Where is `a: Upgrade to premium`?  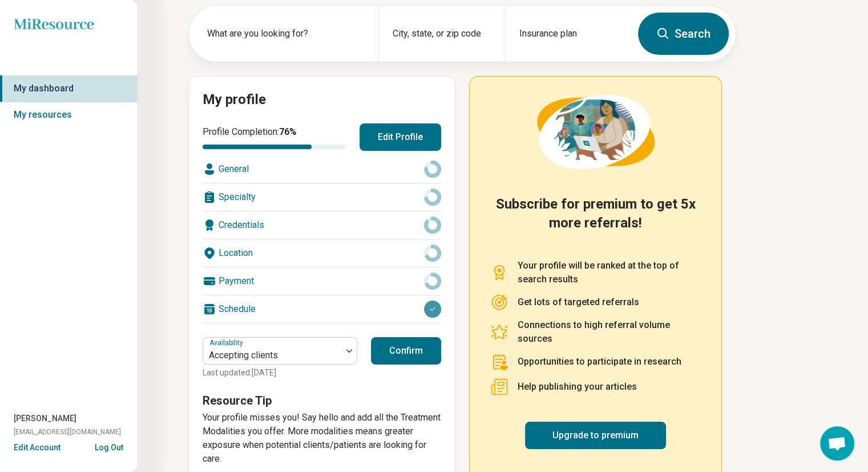 a: Upgrade to premium is located at coordinates (595, 435).